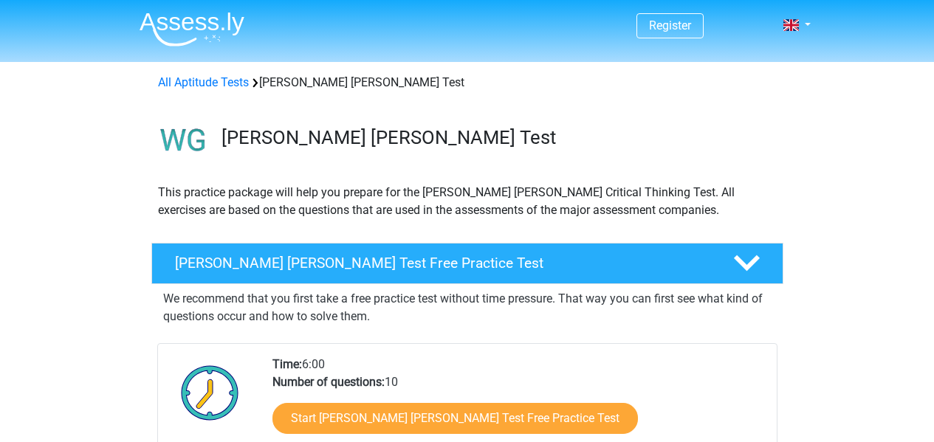 The image size is (934, 442). Describe the element at coordinates (192, 29) in the screenshot. I see `img: Assessly` at that location.